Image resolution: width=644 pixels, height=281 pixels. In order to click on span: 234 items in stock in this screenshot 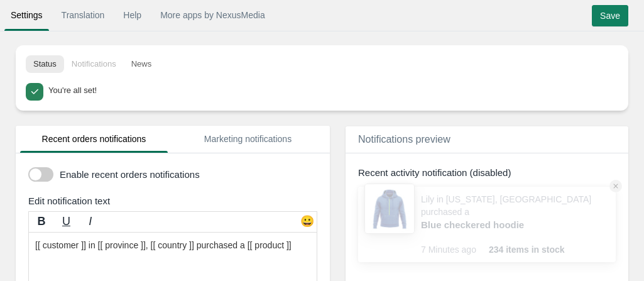, I will do `click(527, 249)`.